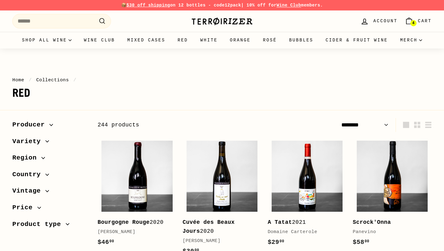 The width and height of the screenshot is (444, 251). What do you see at coordinates (52, 80) in the screenshot?
I see `a: Collections` at bounding box center [52, 80].